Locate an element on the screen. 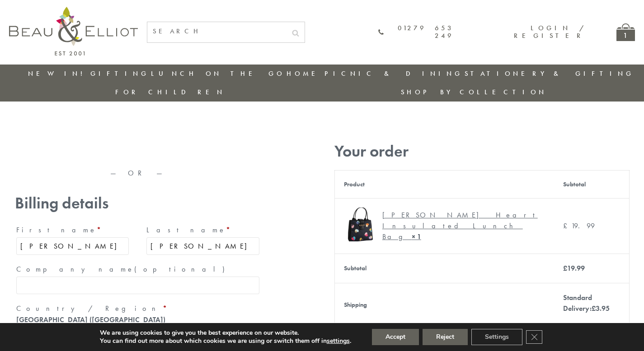 This screenshot has width=644, height=351. a: Gifting is located at coordinates (120, 74).